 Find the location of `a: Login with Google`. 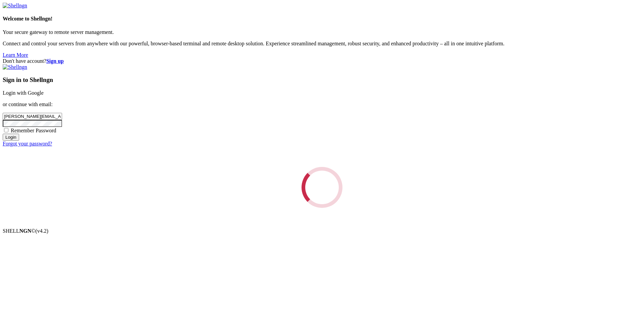

a: Login with Google is located at coordinates (24, 93).